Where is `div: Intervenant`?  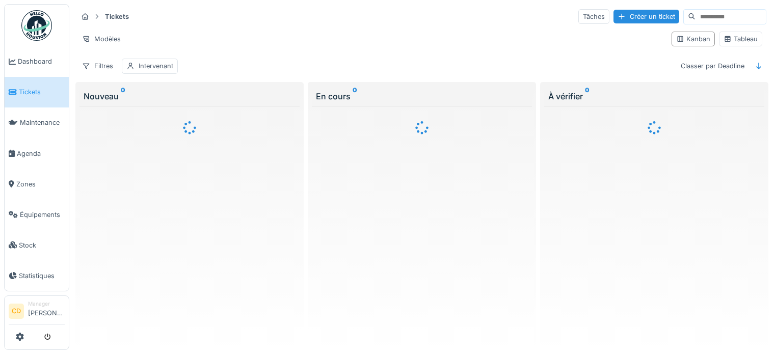
div: Intervenant is located at coordinates (156, 66).